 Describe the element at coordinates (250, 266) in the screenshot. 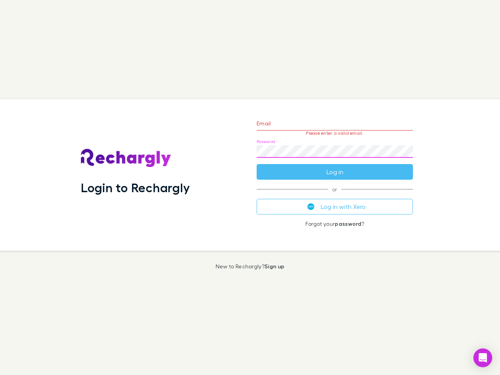

I see `p: New to Rechargly?` at that location.